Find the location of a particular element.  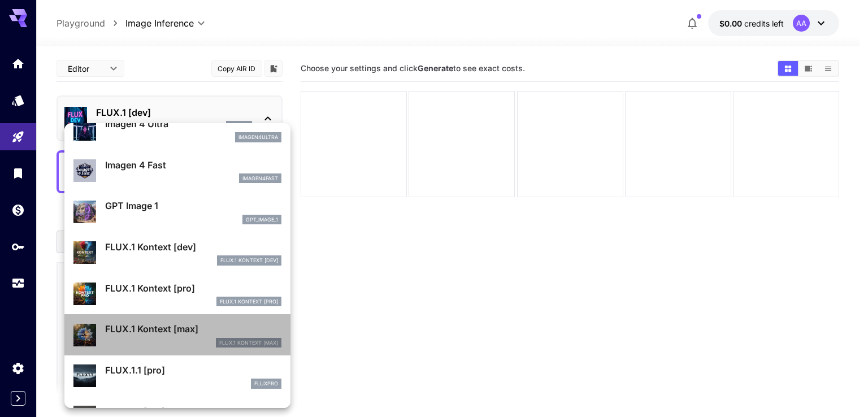

div: Imagen 4 Fastimagen4fast is located at coordinates (178, 170).